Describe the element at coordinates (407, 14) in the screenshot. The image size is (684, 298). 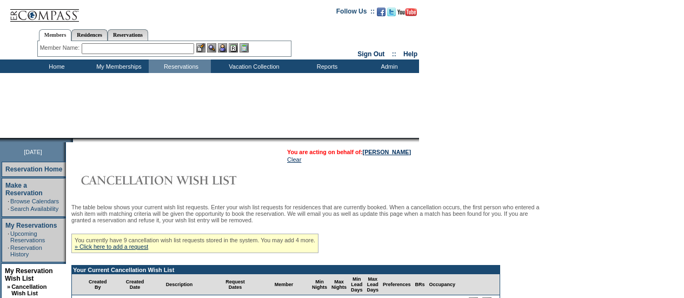
I see `a: Subscribe to our YouTube Channel` at that location.